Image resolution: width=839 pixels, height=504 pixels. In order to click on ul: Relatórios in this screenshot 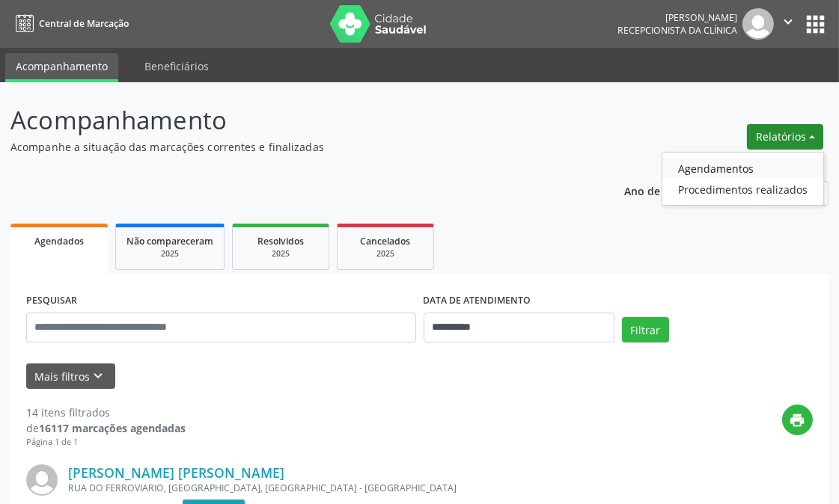, I will do `click(742, 179)`.